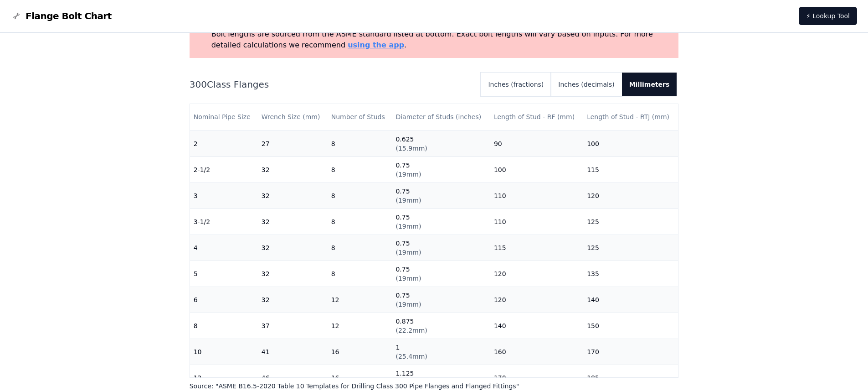  I want to click on td: 10, so click(224, 351).